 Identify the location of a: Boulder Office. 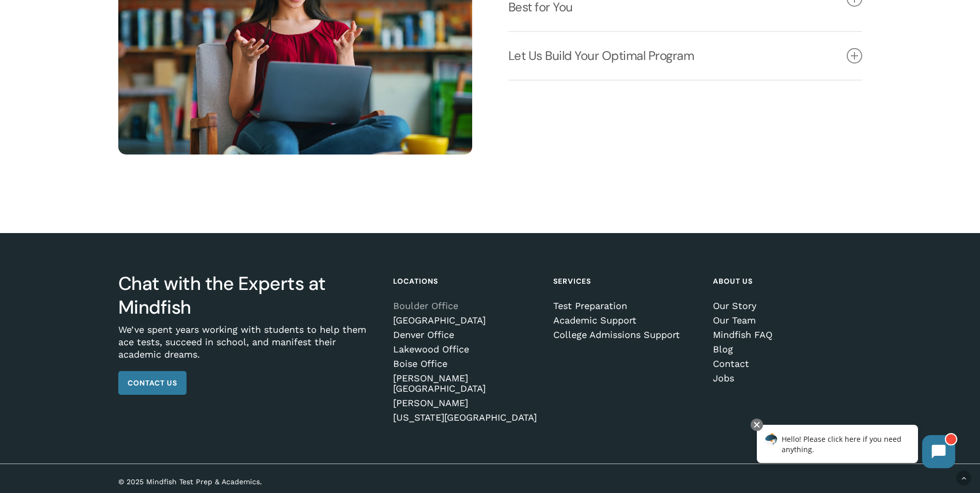
(466, 306).